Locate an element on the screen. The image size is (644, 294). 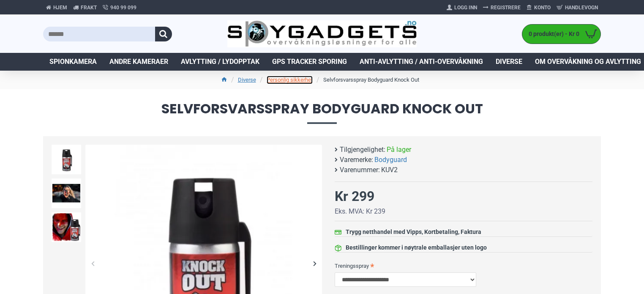
span: GPS Tracker Sporing is located at coordinates (309, 62).